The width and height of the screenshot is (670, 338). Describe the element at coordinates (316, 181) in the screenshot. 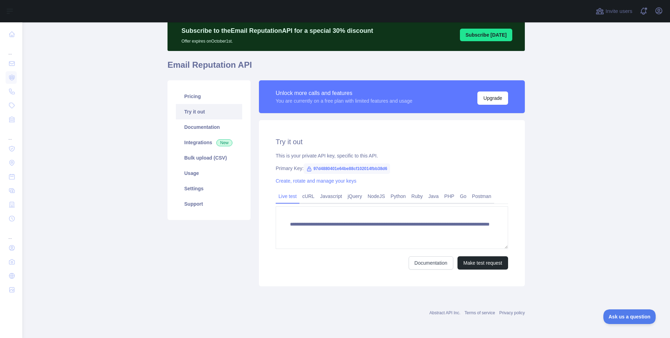

I see `a: Create, rotate and manage your keys` at that location.